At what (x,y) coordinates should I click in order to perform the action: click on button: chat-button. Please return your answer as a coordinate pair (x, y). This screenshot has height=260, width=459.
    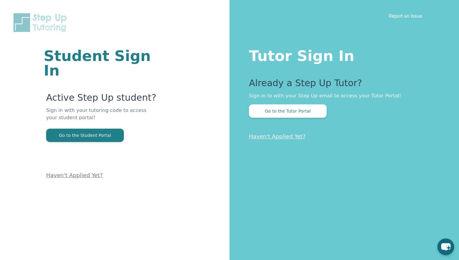
    Looking at the image, I should click on (445, 247).